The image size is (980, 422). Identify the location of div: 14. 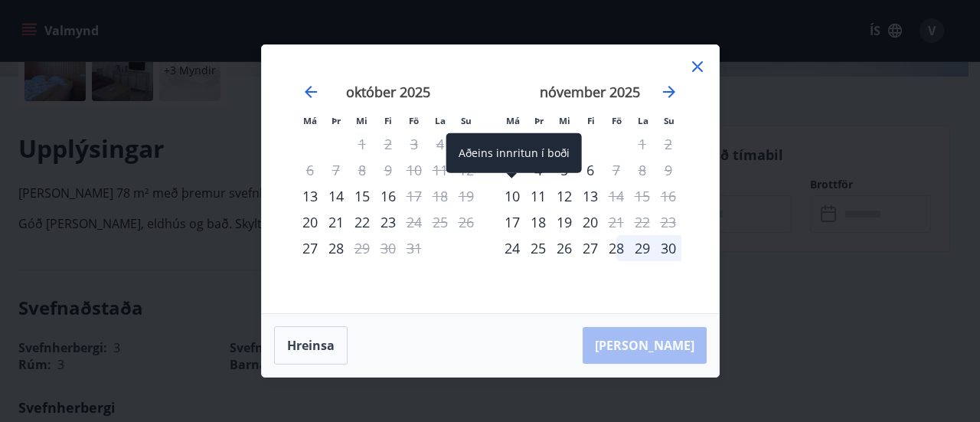
(336, 196).